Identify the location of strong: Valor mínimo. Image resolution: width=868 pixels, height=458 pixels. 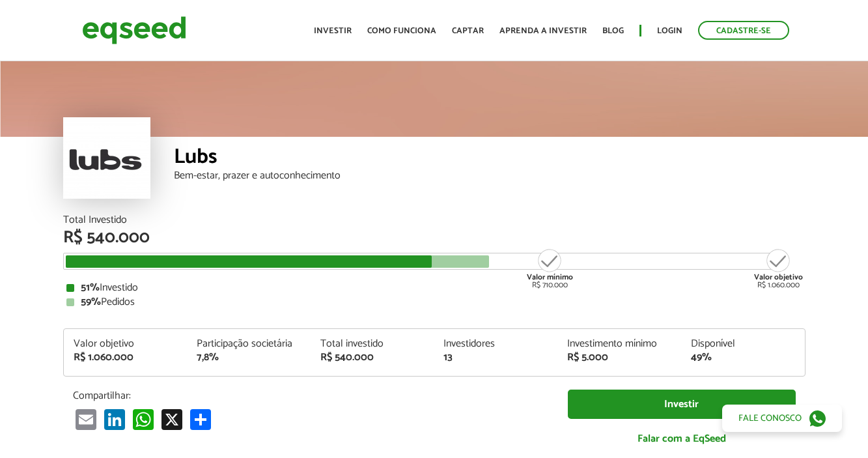
(550, 277).